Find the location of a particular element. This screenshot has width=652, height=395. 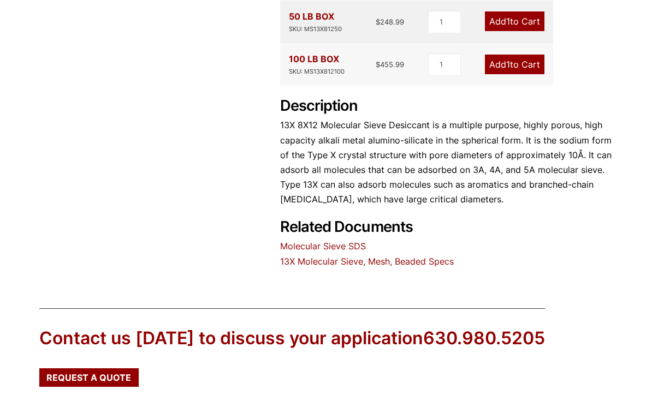

a: Molecular Sieve SDS is located at coordinates (323, 247).